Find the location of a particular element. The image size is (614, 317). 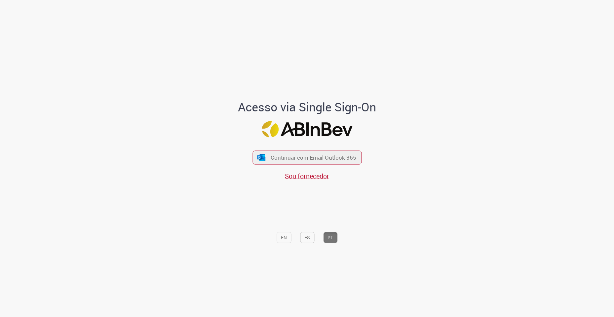

button: EN is located at coordinates (284, 237).